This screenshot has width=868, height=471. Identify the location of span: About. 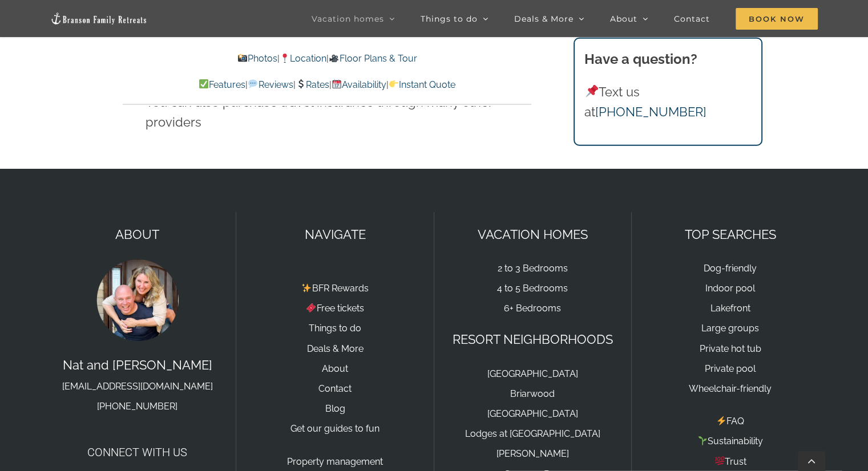
(624, 19).